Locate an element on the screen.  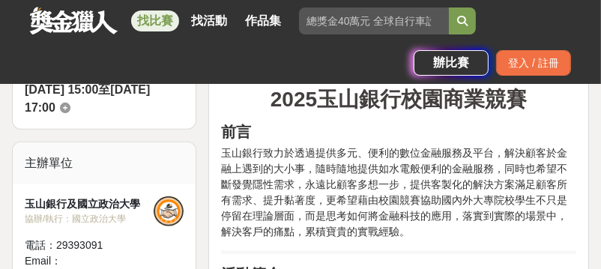
a: 找比賽 is located at coordinates (155, 21).